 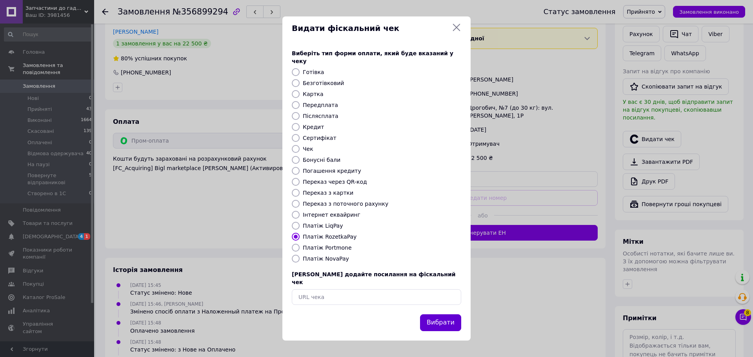 What do you see at coordinates (313, 72) in the screenshot?
I see `label: Готівка` at bounding box center [313, 72].